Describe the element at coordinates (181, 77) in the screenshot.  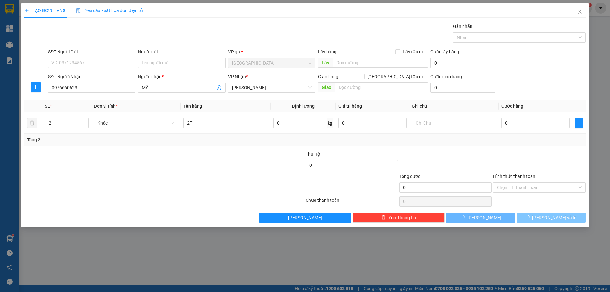
I see `div: Người nhận` at that location.